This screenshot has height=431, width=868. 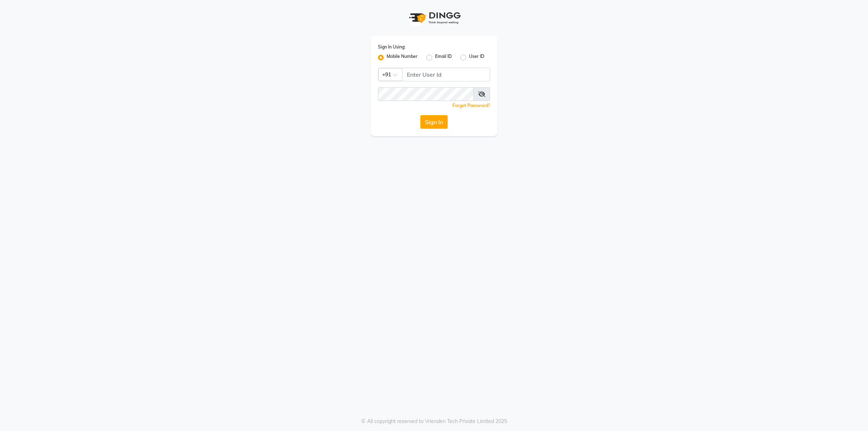 What do you see at coordinates (434, 18) in the screenshot?
I see `img: logo1.svg` at bounding box center [434, 18].